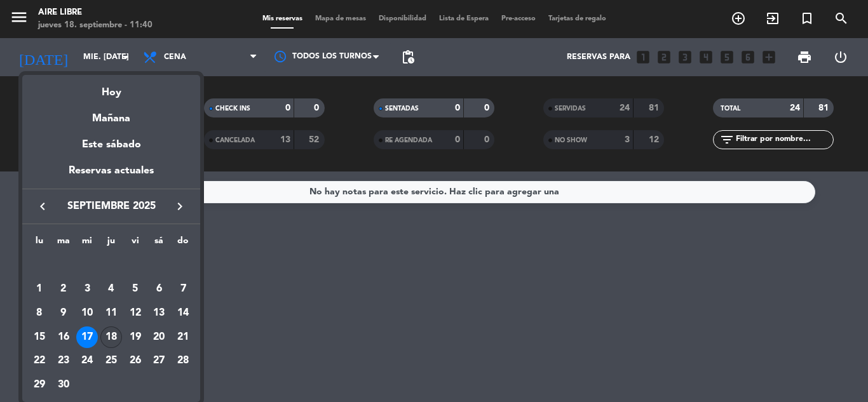  I want to click on div: 27, so click(159, 362).